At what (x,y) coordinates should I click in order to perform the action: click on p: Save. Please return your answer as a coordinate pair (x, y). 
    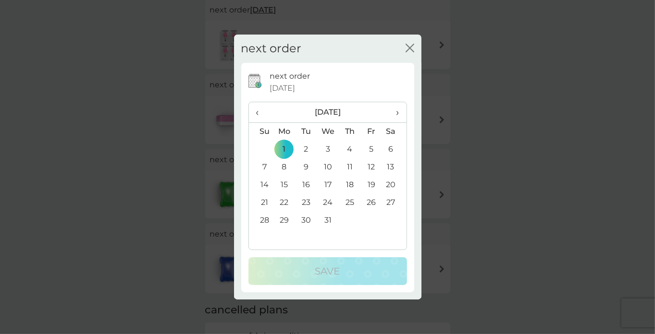
    Looking at the image, I should click on (328, 272).